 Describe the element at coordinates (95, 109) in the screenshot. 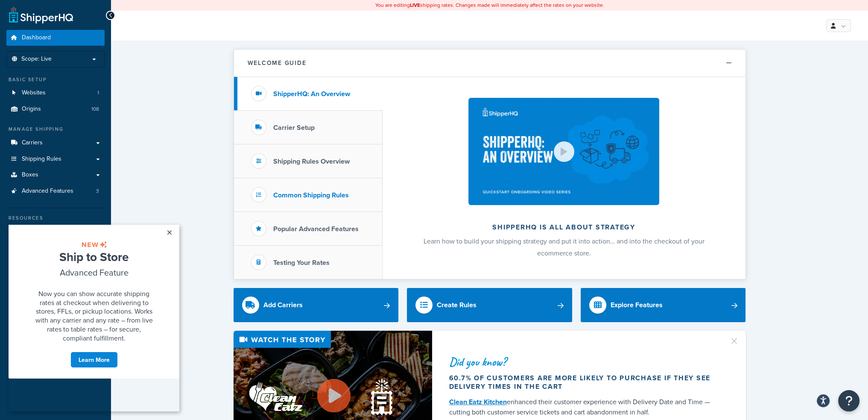

I see `span: 108` at that location.